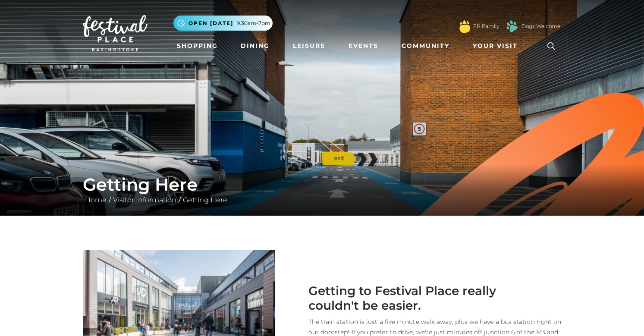 The width and height of the screenshot is (644, 336). What do you see at coordinates (486, 26) in the screenshot?
I see `a: FP Family` at bounding box center [486, 26].